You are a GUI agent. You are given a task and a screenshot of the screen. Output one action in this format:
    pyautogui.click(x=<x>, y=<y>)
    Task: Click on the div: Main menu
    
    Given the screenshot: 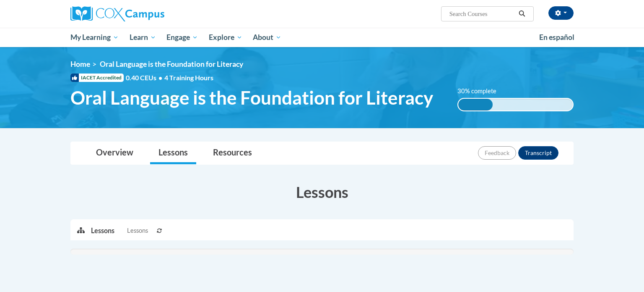 What is the action you would take?
    pyautogui.click(x=322, y=37)
    